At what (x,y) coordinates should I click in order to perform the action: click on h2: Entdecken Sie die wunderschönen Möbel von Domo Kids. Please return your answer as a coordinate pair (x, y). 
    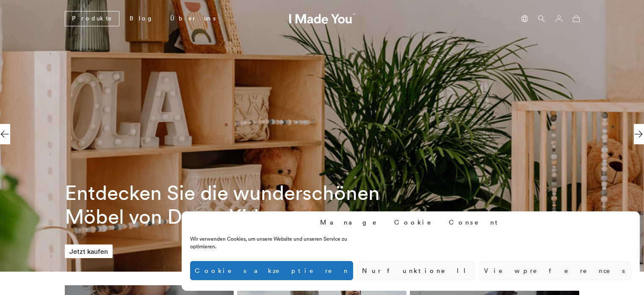
    Looking at the image, I should click on (224, 204).